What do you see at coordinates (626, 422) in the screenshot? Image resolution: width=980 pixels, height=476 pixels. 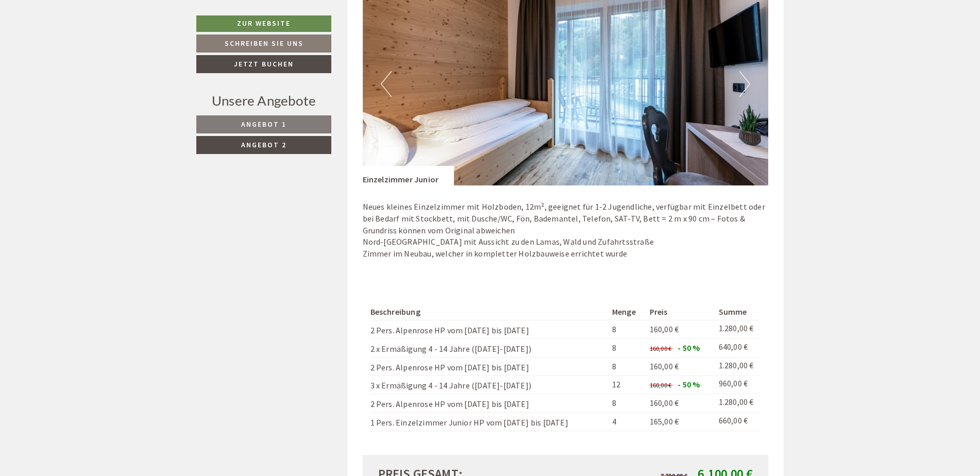 I see `td: 4` at bounding box center [626, 422].